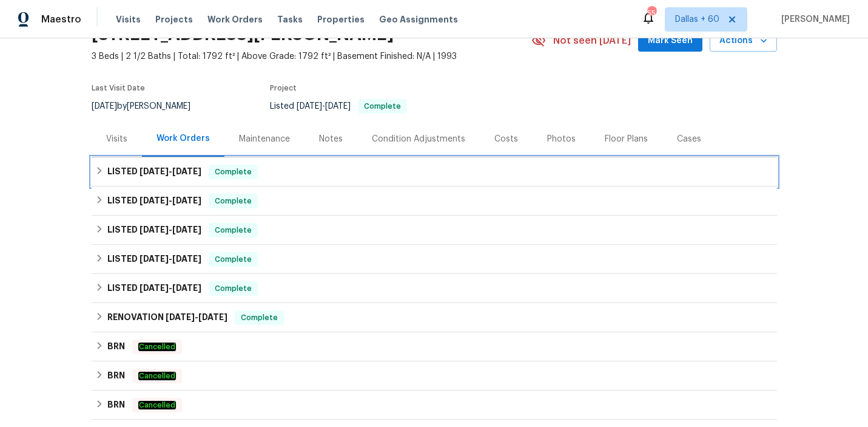 This screenshot has width=868, height=427. I want to click on span: Actions, so click(743, 40).